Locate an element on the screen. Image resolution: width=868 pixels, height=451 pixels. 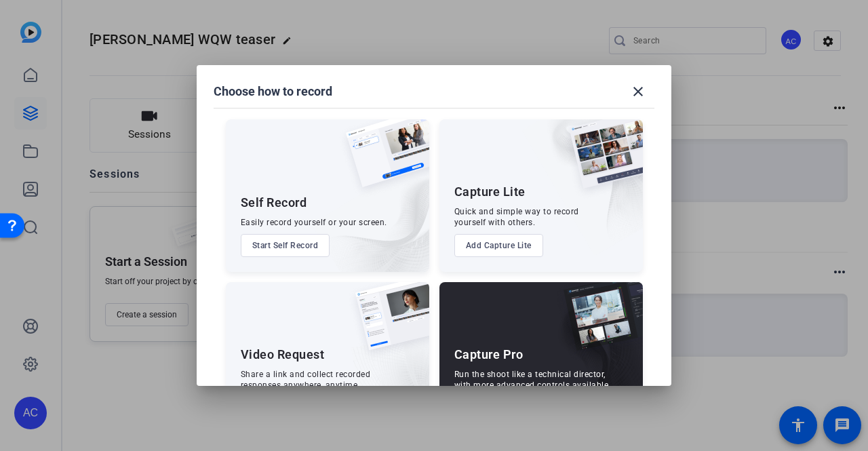
img: capture-pro.png is located at coordinates (598, 323).